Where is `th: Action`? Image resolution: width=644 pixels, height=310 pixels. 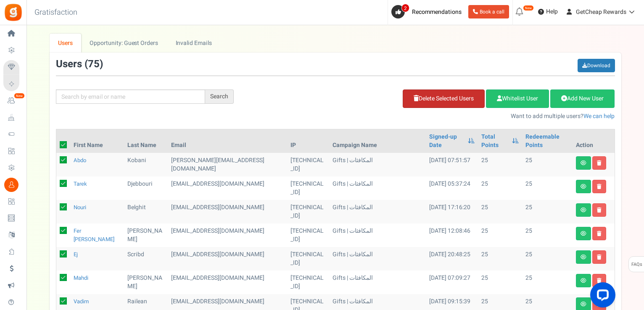 th: Action is located at coordinates (593, 141).